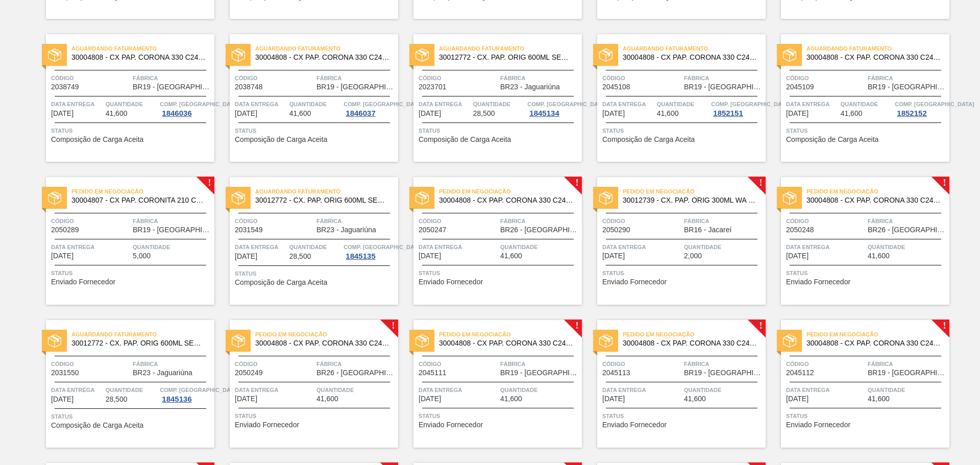 This screenshot has height=465, width=980. What do you see at coordinates (432, 373) in the screenshot?
I see `span: 2045111` at bounding box center [432, 373].